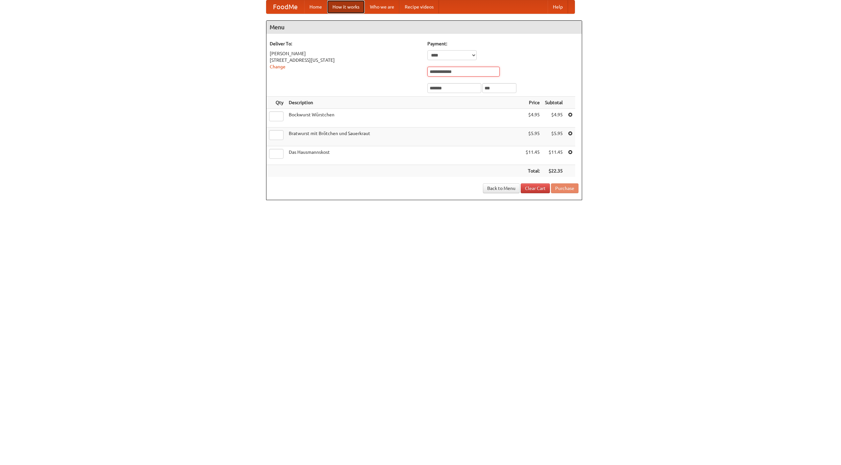  I want to click on td: Das Hausmannskost, so click(404, 155).